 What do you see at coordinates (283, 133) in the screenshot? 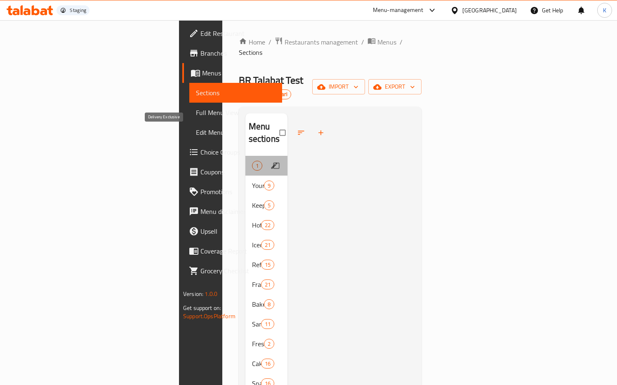
I see `span: Select all sections` at bounding box center [283, 133].